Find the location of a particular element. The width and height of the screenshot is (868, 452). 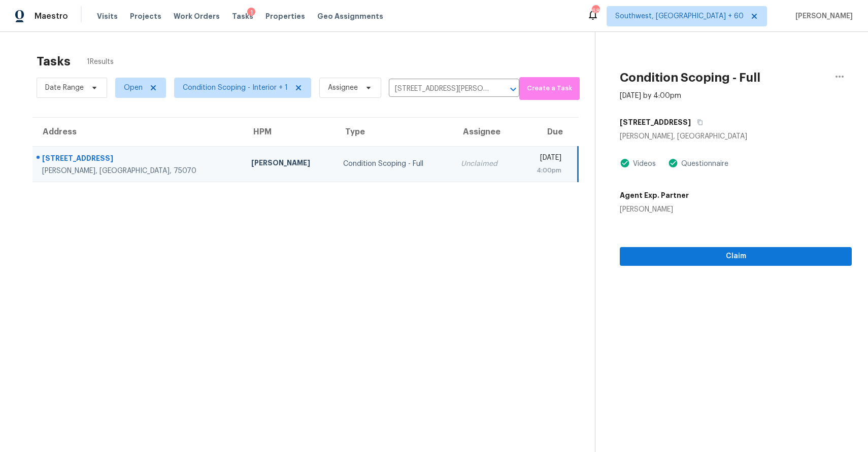

span: Properties is located at coordinates (285, 16).